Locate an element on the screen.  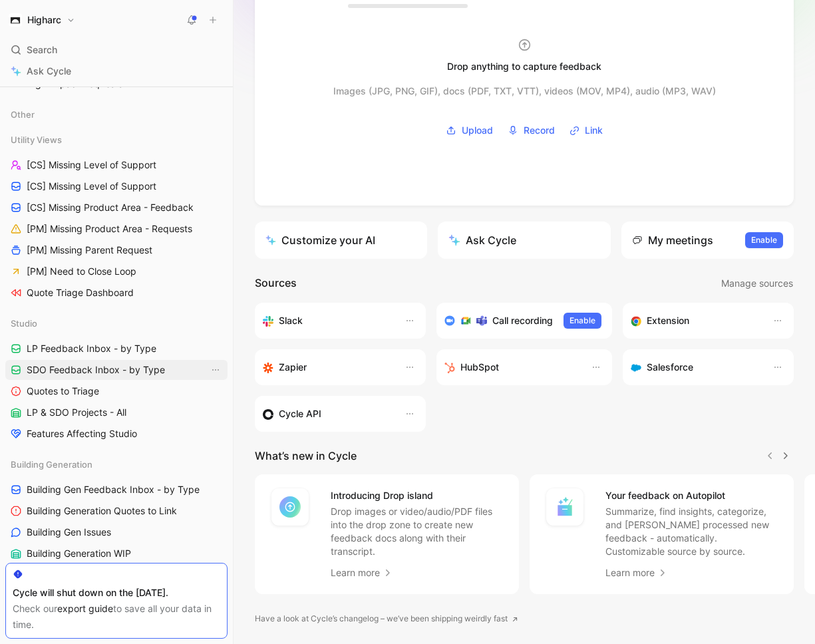
span: Building Generation is located at coordinates (51, 464).